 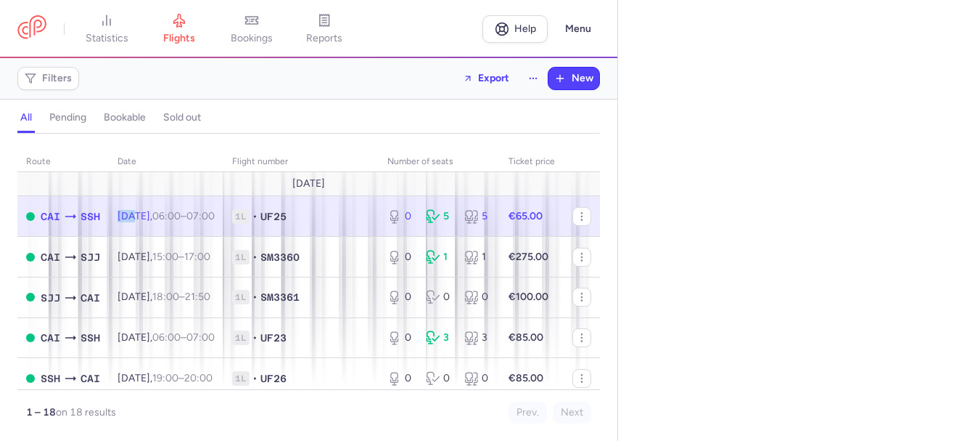 I want to click on time: 20:00, so click(x=198, y=378).